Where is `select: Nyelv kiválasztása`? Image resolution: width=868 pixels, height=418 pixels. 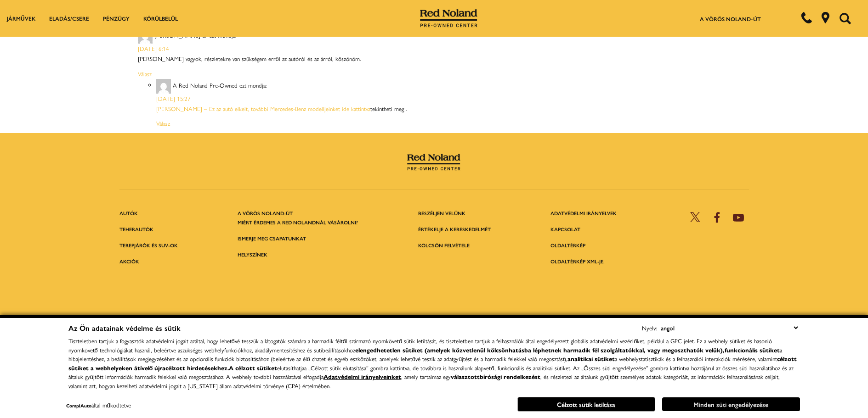 select: Nyelv kiválasztása is located at coordinates (729, 327).